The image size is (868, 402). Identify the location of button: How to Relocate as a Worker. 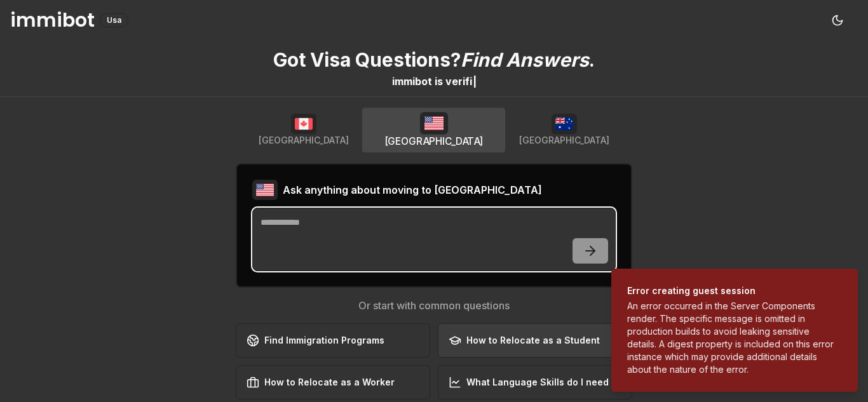
(333, 382).